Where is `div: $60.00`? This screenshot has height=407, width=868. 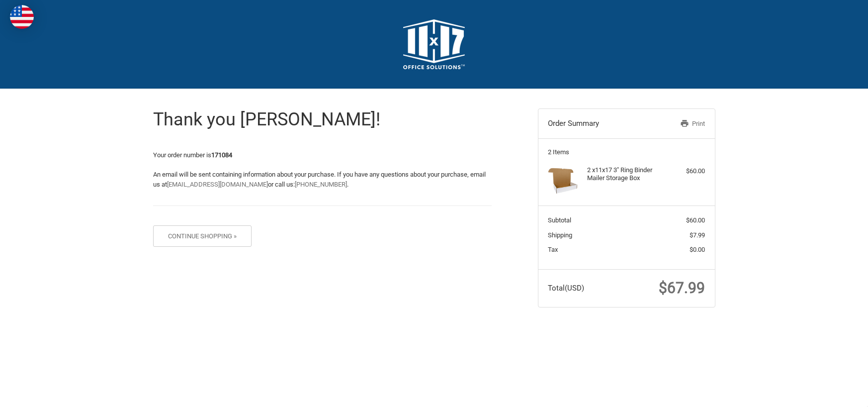 div: $60.00 is located at coordinates (685, 171).